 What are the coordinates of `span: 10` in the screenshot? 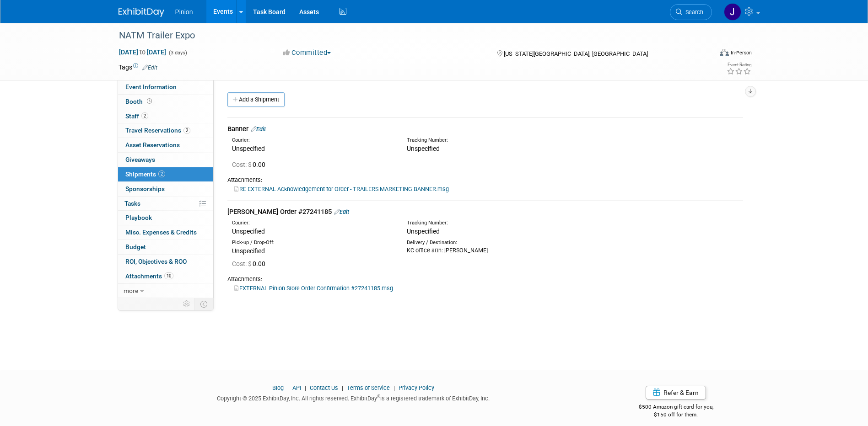 It's located at (169, 276).